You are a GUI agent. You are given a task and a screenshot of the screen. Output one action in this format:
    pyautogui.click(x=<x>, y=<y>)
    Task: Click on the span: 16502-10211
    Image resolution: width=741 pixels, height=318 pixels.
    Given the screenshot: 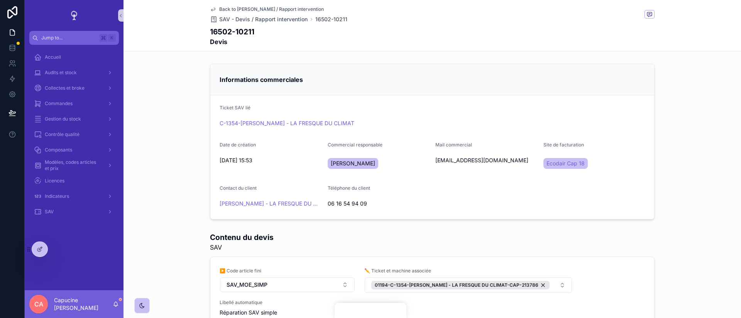 What is the action you would take?
    pyautogui.click(x=331, y=19)
    